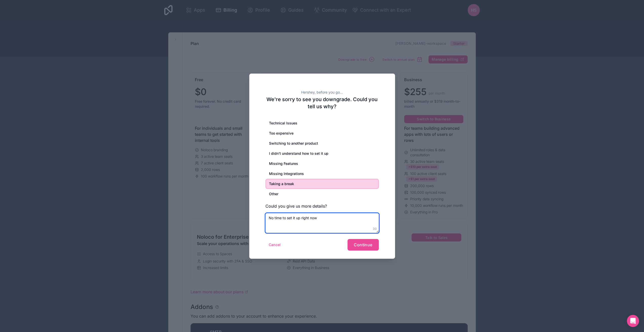  I want to click on div: Open Intercom Messenger, so click(633, 321).